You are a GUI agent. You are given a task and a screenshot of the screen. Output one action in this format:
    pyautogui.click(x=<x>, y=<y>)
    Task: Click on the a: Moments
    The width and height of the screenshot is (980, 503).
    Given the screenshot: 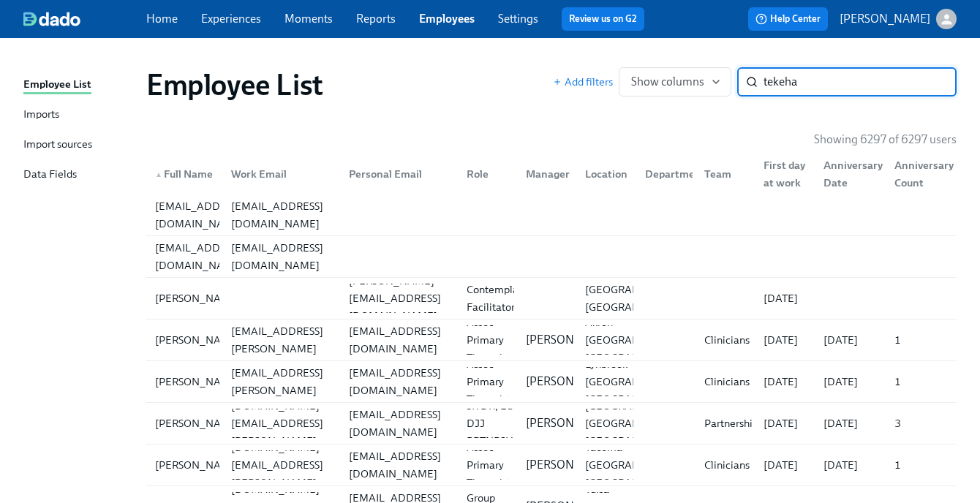 What is the action you would take?
    pyautogui.click(x=308, y=18)
    